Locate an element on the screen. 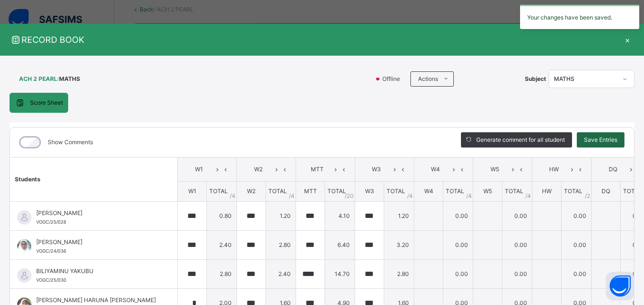 The height and width of the screenshot is (305, 644). td: 4.10 is located at coordinates (340, 216).